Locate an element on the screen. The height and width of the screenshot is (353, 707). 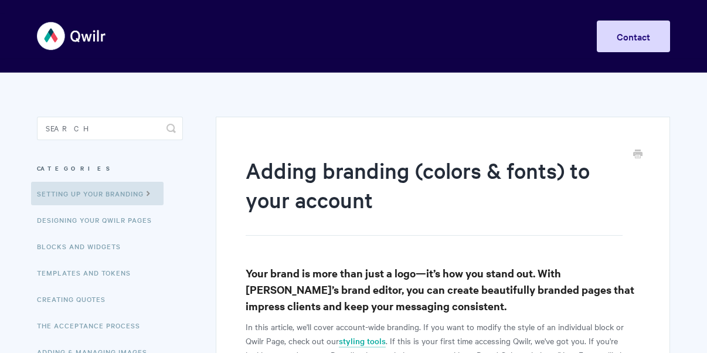
a: The Acceptance Process is located at coordinates (93, 325).